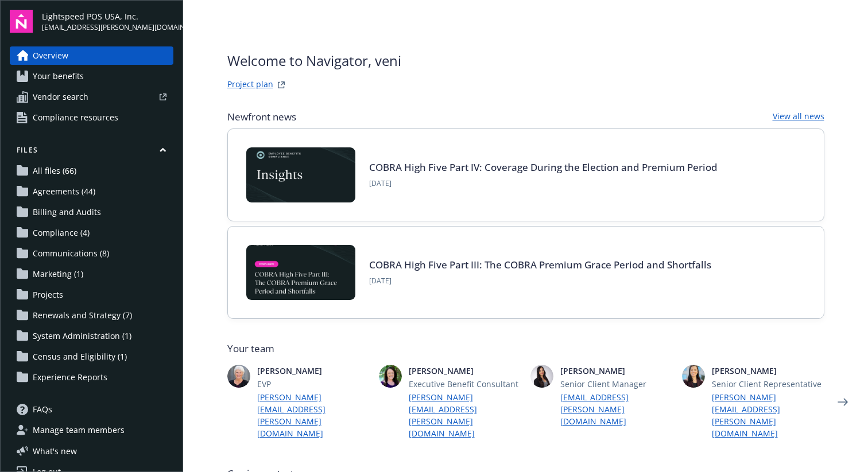 The width and height of the screenshot is (868, 472). I want to click on a: Compliance (4), so click(91, 233).